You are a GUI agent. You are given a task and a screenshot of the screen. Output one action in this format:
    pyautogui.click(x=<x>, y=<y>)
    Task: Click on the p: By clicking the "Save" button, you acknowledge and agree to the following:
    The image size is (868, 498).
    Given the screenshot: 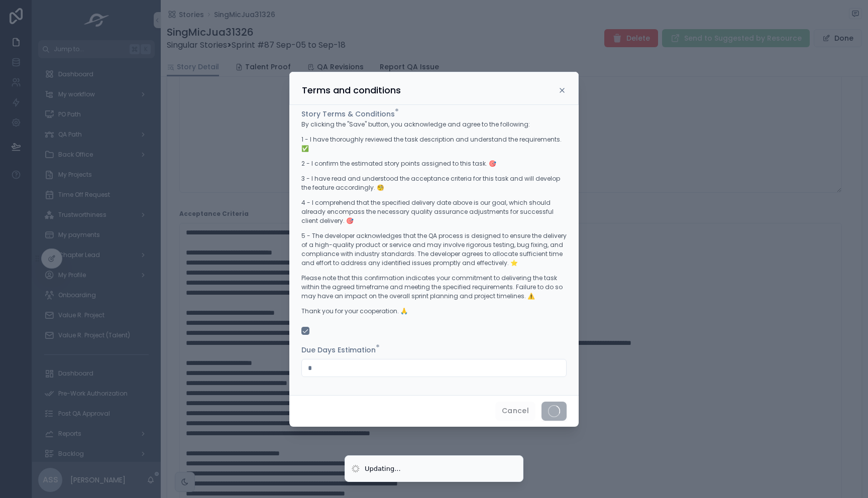 What is the action you would take?
    pyautogui.click(x=434, y=125)
    